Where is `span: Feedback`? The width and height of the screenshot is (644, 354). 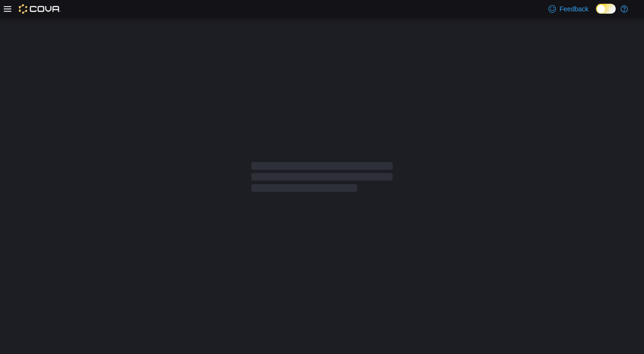 span: Feedback is located at coordinates (574, 9).